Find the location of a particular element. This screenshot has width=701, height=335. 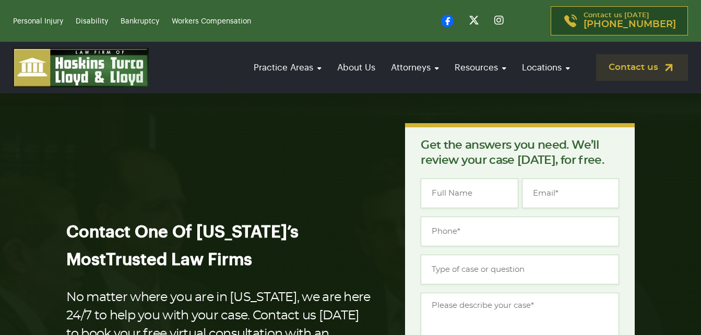

a: About Us is located at coordinates (356, 67).